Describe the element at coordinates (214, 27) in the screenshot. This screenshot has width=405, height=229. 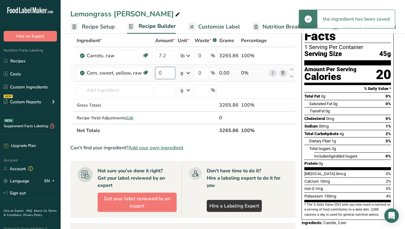
I see `a: Customize Label` at that location.